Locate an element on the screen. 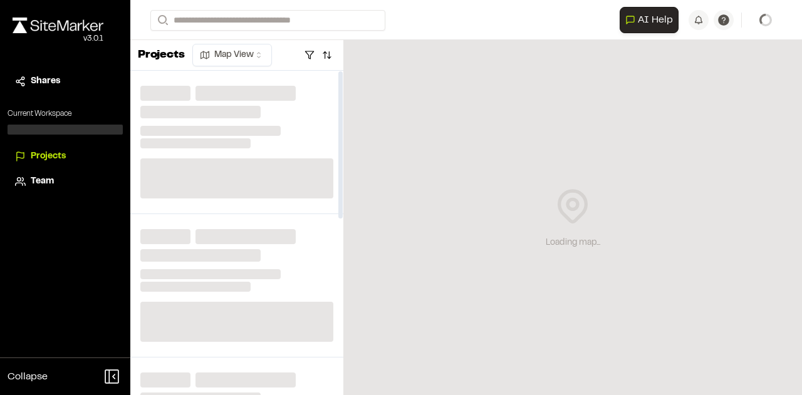 This screenshot has width=802, height=395. a: Projects is located at coordinates (65, 157).